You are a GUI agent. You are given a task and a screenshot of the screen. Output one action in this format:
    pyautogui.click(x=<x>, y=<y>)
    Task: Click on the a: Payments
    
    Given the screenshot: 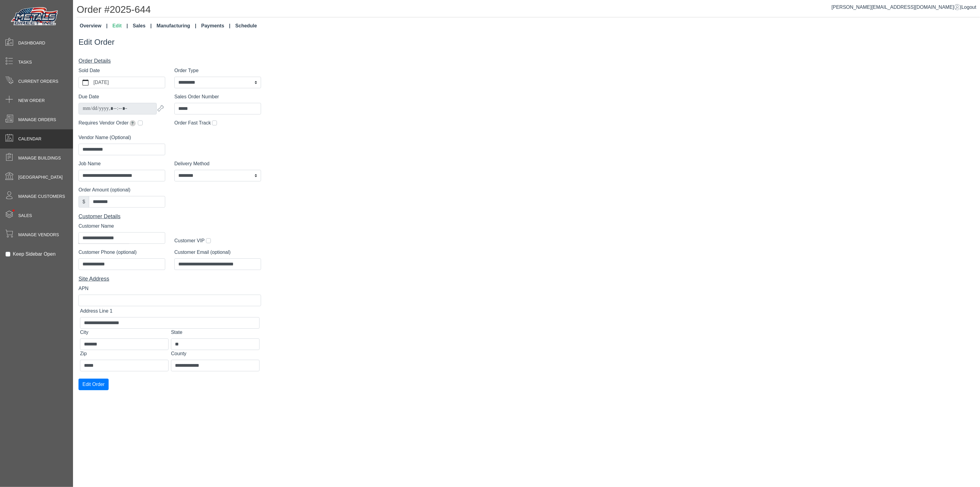 What is the action you would take?
    pyautogui.click(x=216, y=26)
    